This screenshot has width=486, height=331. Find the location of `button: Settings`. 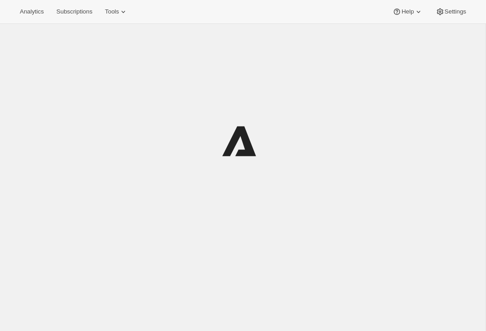

button: Settings is located at coordinates (451, 12).